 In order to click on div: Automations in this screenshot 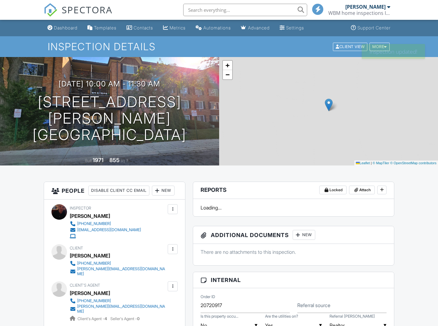, I will do `click(217, 28)`.